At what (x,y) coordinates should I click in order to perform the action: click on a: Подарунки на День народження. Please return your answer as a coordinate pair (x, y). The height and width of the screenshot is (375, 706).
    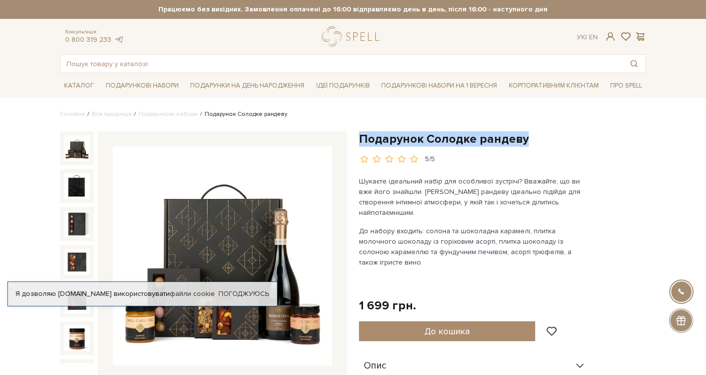
    Looking at the image, I should click on (247, 85).